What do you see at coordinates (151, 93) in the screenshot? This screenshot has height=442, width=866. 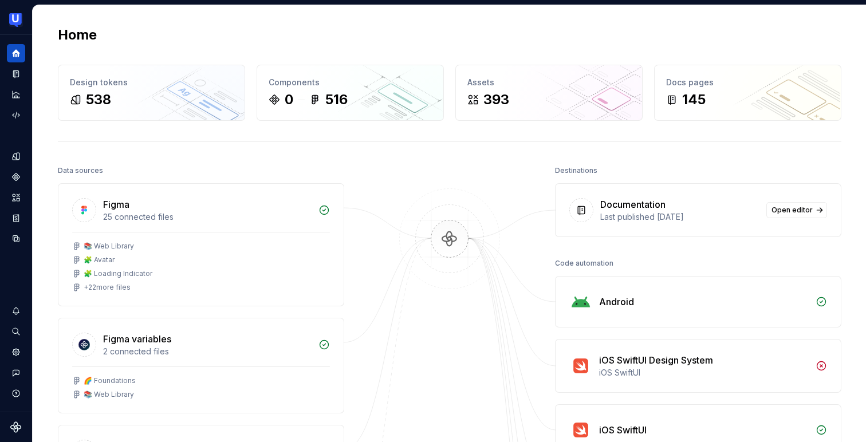 I see `a: Design tokens538` at bounding box center [151, 93].